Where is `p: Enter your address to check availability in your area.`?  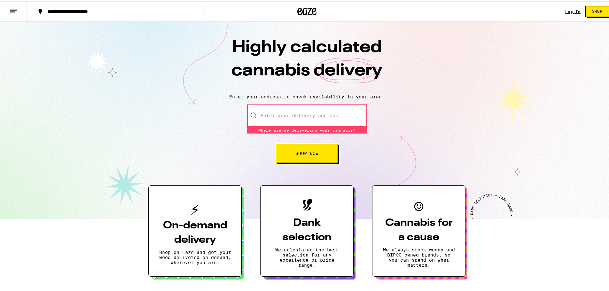
p: Enter your address to check availability in your area. is located at coordinates (307, 96).